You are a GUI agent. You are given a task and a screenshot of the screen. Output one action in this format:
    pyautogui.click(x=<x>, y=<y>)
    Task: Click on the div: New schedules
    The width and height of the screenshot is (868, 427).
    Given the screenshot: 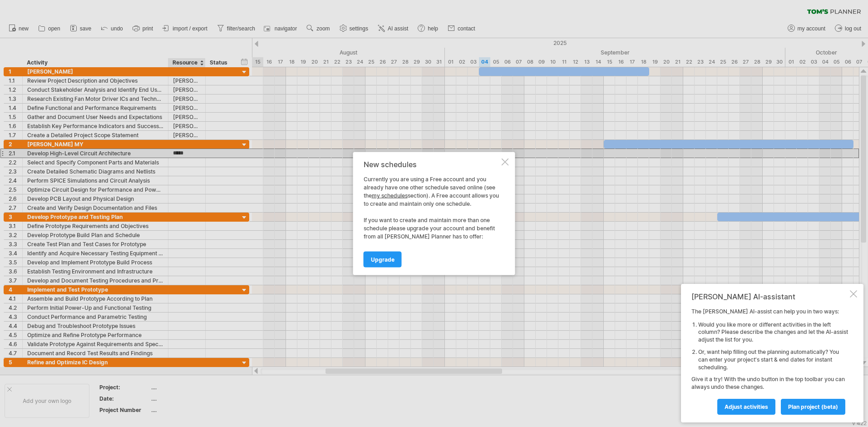 What is the action you would take?
    pyautogui.click(x=431, y=164)
    